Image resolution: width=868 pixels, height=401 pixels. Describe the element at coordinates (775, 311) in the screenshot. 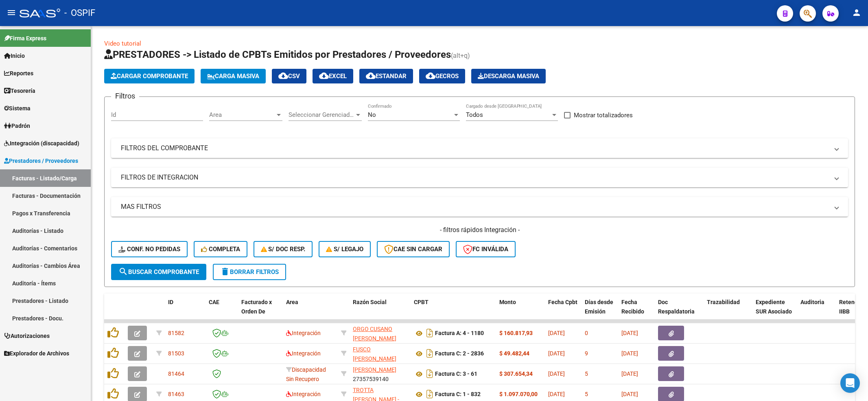

I see `datatable-header-cell: Expediente SUR Asociado` at that location.